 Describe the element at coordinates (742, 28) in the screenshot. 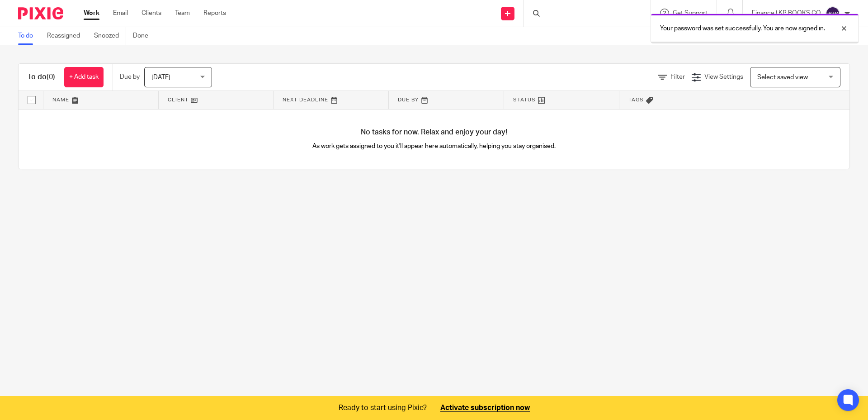

I see `p: Your password was set successfully. You are now signed in.` at that location.